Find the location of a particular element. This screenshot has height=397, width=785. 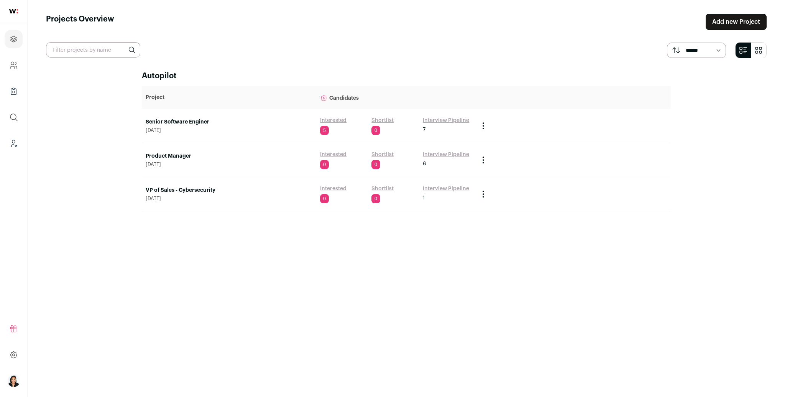

a: VP of Sales - Cybersecurity is located at coordinates (229, 190).